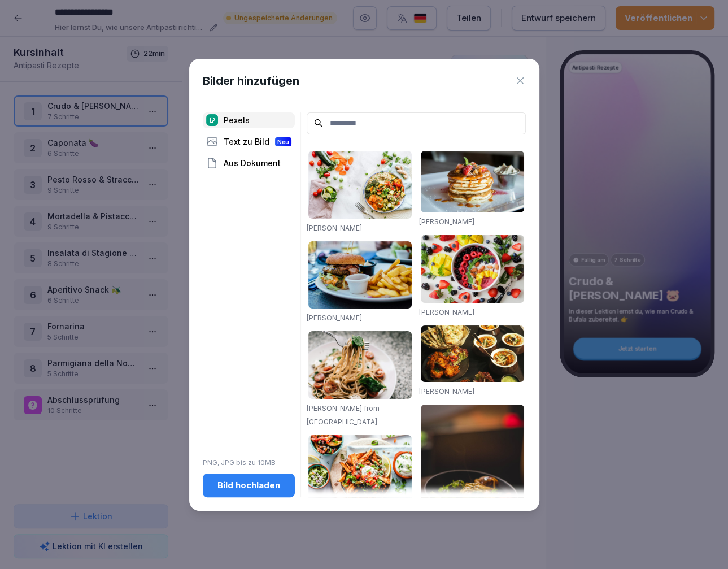  What do you see at coordinates (248, 463) in the screenshot?
I see `p: PNG, JPG bis zu 10MB` at bounding box center [248, 463].